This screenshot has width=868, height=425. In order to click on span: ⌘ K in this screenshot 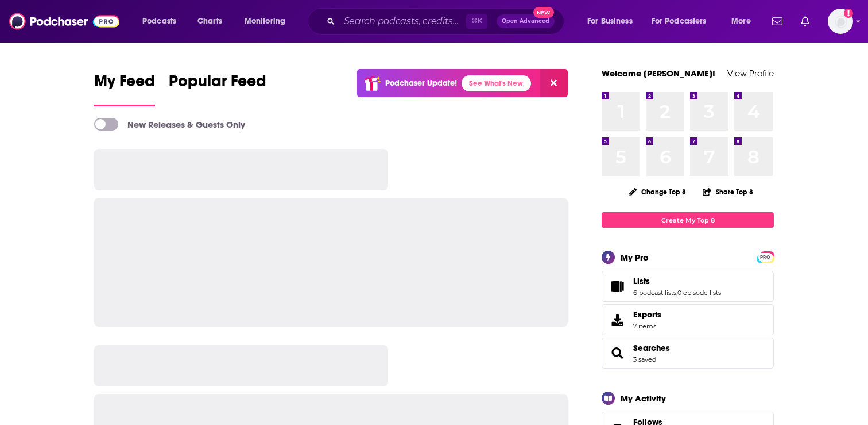, I will do `click(477, 21)`.